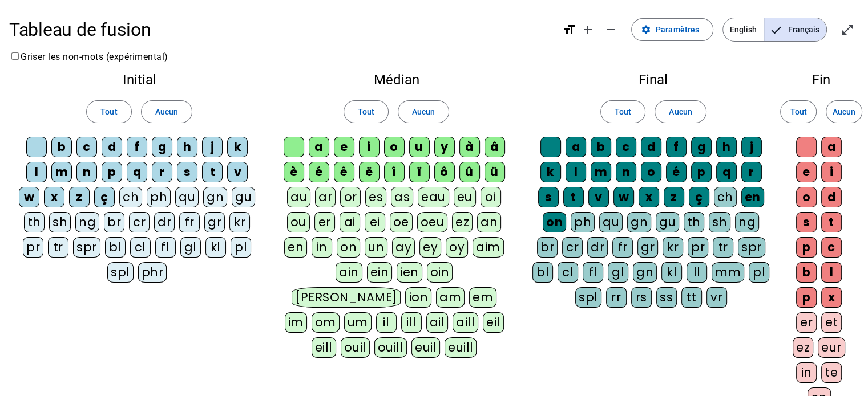 The height and width of the screenshot is (396, 868). What do you see at coordinates (618, 273) in the screenshot?
I see `div: gl` at bounding box center [618, 273].